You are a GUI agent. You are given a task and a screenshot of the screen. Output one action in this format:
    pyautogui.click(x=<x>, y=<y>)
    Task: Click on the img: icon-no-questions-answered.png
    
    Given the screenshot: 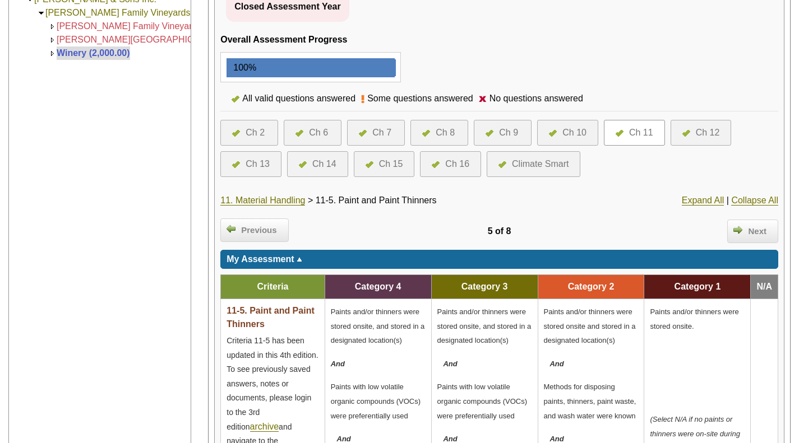 What is the action you would take?
    pyautogui.click(x=483, y=99)
    